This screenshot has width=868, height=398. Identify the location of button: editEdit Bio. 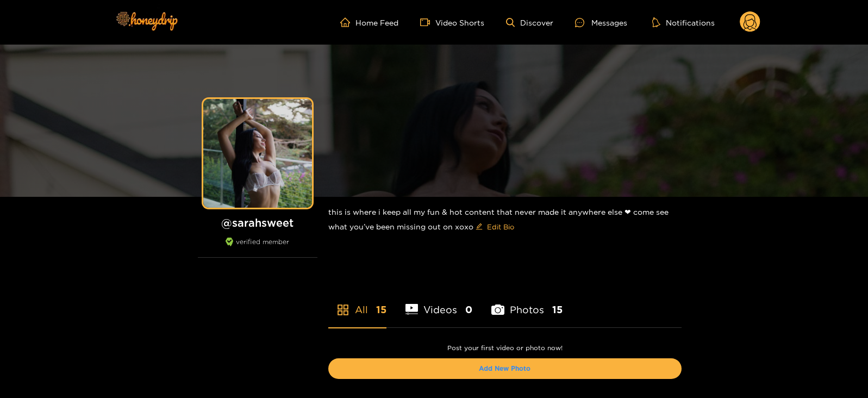
(494, 227).